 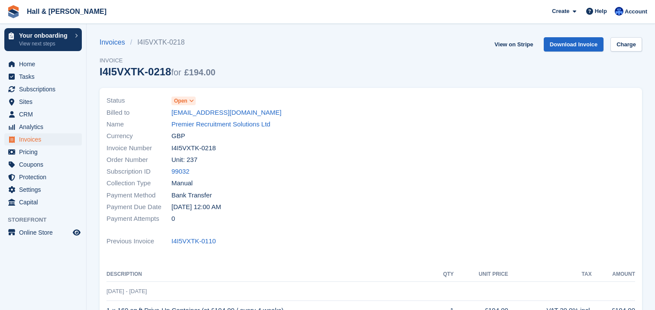 I want to click on span: I4I5VXTK-0218, so click(x=194, y=148).